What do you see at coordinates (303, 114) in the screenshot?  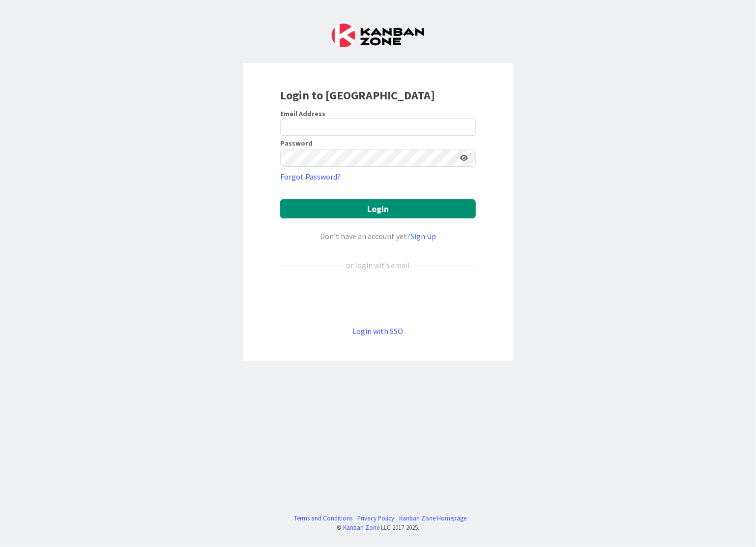 I see `label: Email Address` at bounding box center [303, 114].